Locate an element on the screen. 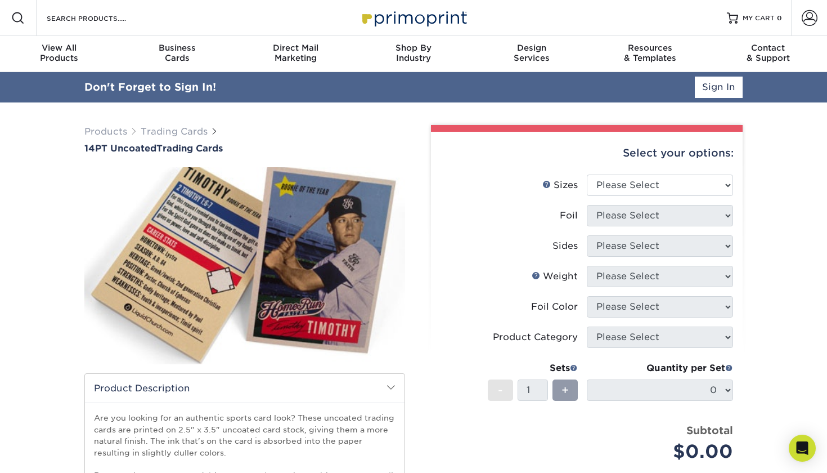  span: MY CART is located at coordinates (759, 18).